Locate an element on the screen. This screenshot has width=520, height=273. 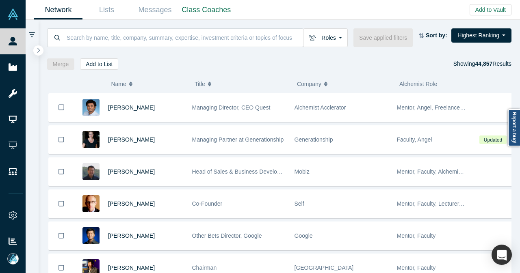
span: Results is located at coordinates (493, 64).